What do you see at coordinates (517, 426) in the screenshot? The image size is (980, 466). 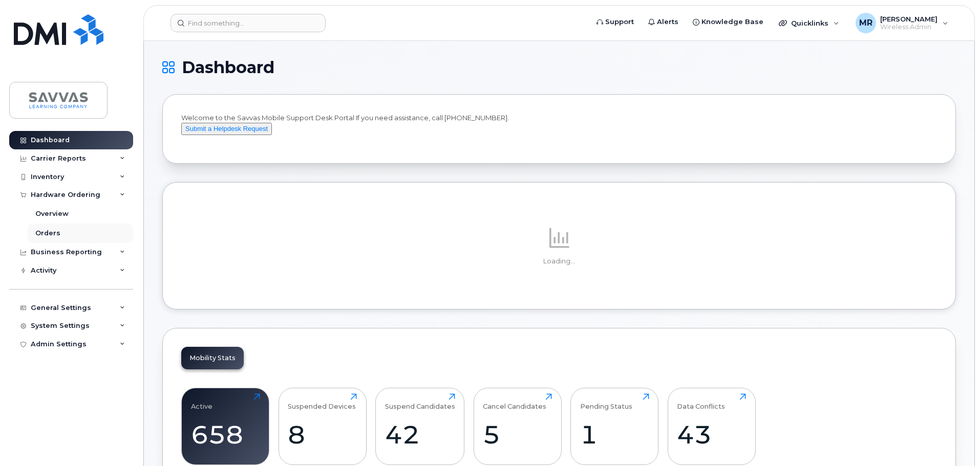 I see `a: Cancel Candidates5` at bounding box center [517, 426].